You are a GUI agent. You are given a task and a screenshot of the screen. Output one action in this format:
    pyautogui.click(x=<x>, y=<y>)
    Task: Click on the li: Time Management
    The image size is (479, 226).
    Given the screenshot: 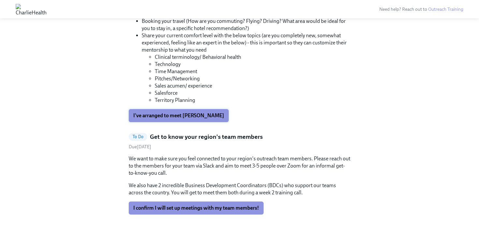 What is the action you would take?
    pyautogui.click(x=253, y=71)
    